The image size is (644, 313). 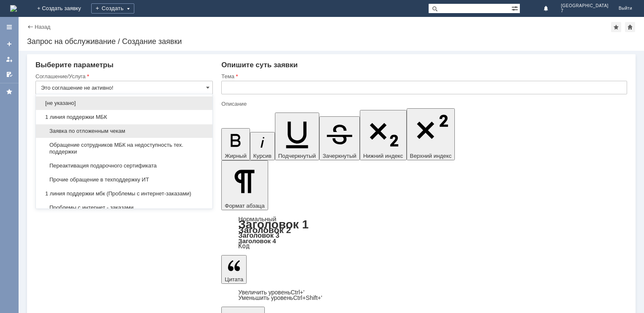 What do you see at coordinates (124, 117) in the screenshot?
I see `span: 1 линия поддержки МБК` at bounding box center [124, 117].